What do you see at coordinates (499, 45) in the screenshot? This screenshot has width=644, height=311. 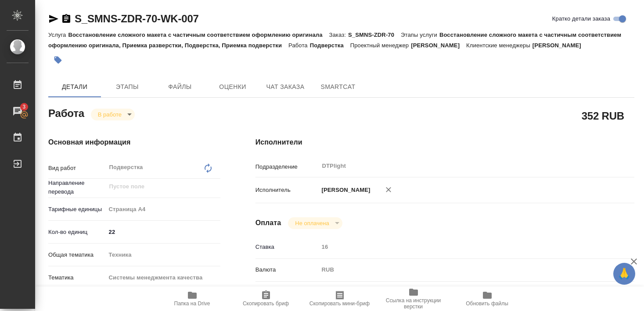 I see `p: Клиентские менеджеры` at bounding box center [499, 45].